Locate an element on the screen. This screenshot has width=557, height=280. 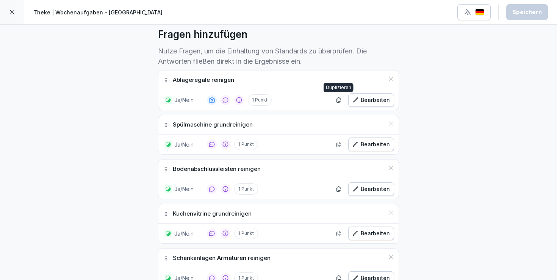
p: Schankanlagen Armaturen reinigen is located at coordinates (221, 258).